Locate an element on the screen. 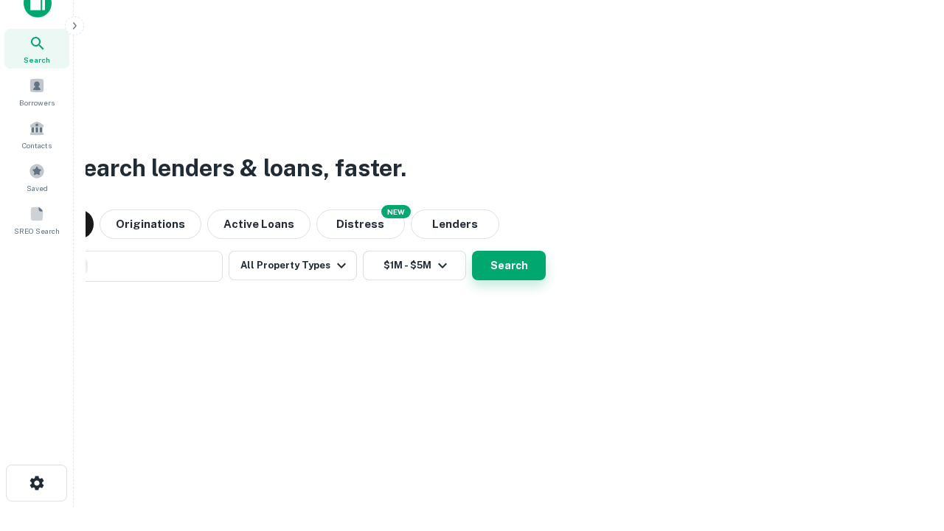 This screenshot has height=531, width=944. a: Borrowers is located at coordinates (37, 91).